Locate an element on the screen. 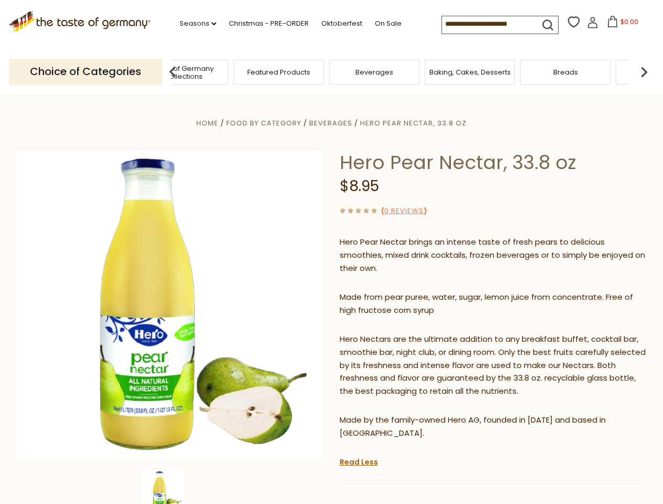 Image resolution: width=663 pixels, height=504 pixels. span: Taste of Germany Collections is located at coordinates (183, 72).